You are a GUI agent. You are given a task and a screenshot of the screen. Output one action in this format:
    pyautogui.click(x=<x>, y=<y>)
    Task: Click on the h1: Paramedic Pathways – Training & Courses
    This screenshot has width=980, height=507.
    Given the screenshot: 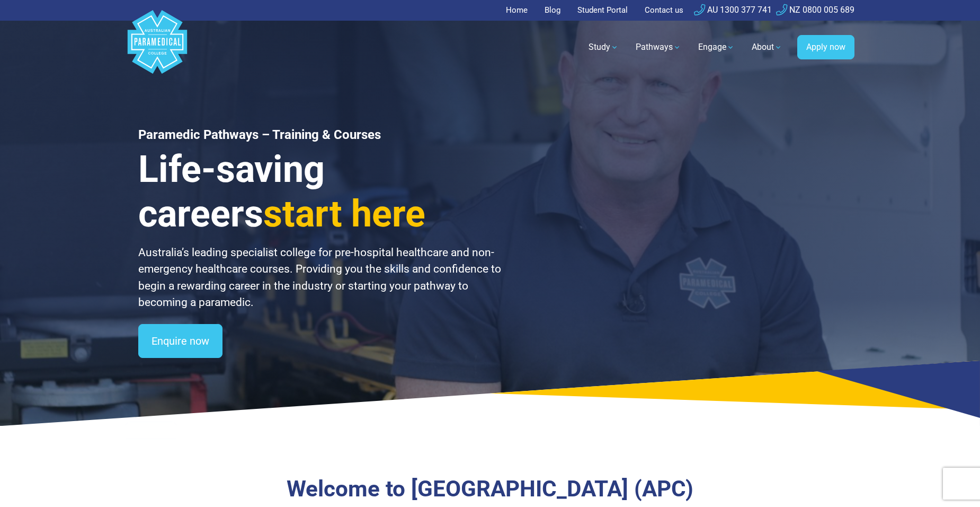 What is the action you would take?
    pyautogui.click(x=321, y=134)
    